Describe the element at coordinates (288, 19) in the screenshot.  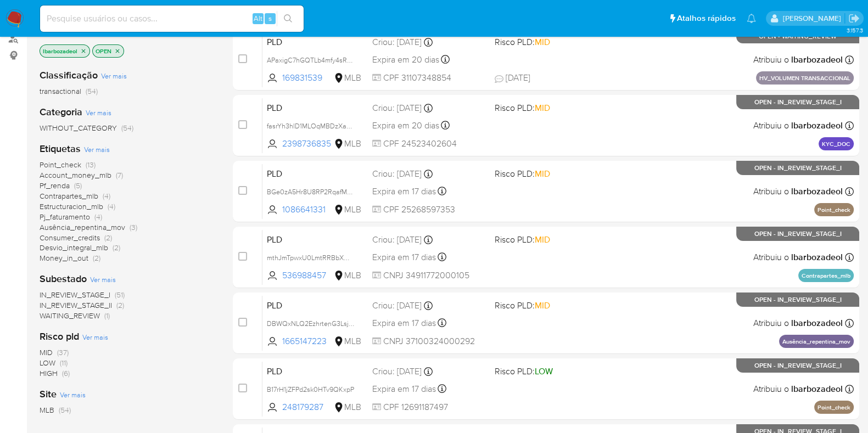
I see `button: search-icon` at that location.